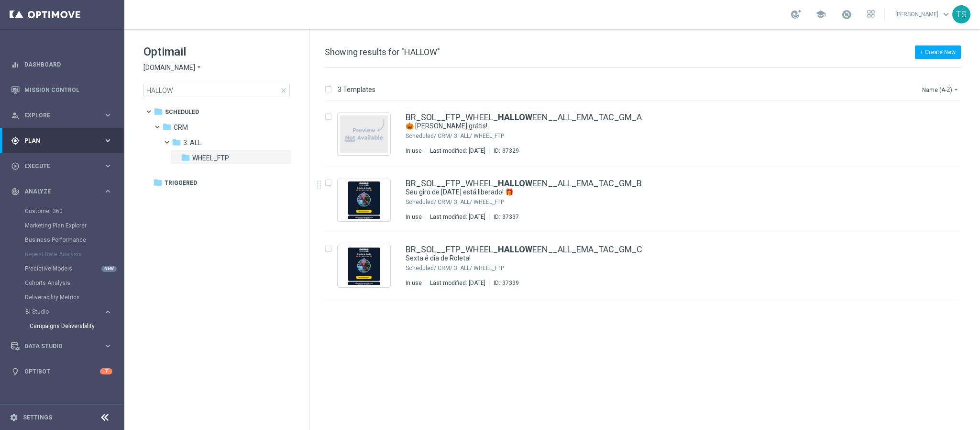  Describe the element at coordinates (515, 117) in the screenshot. I see `b: HALLOW` at that location.